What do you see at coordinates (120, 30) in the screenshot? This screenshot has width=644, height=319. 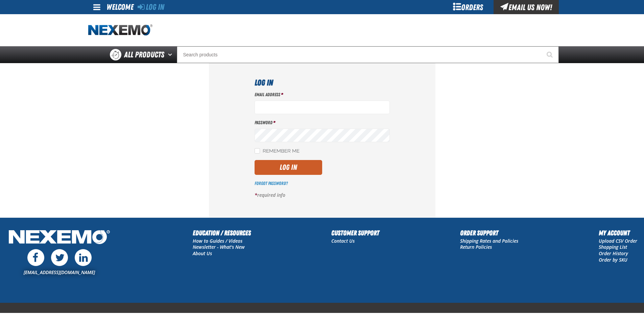 I see `img: Nexemo logo` at bounding box center [120, 30].